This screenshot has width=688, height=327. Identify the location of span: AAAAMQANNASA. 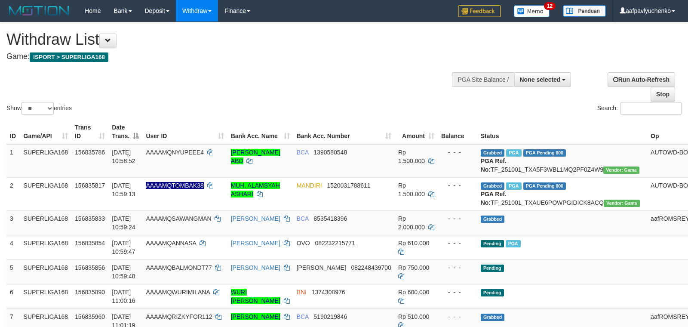
(171, 243).